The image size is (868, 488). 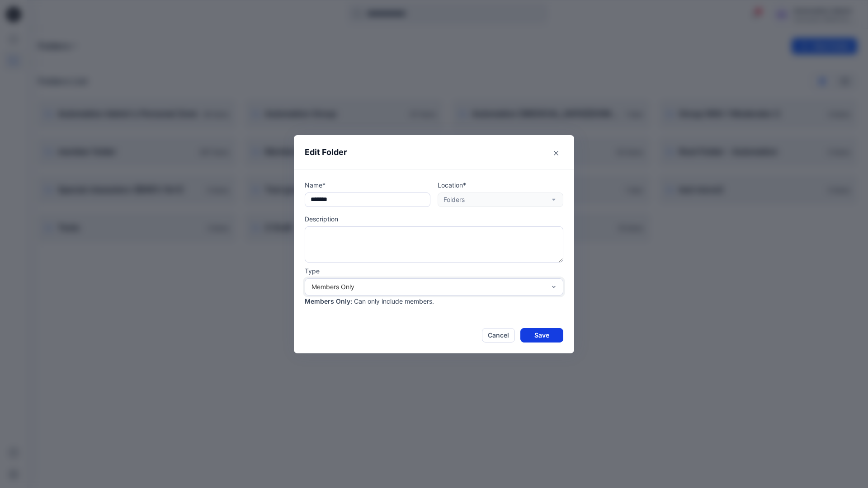 I want to click on p: Can only include members., so click(x=394, y=301).